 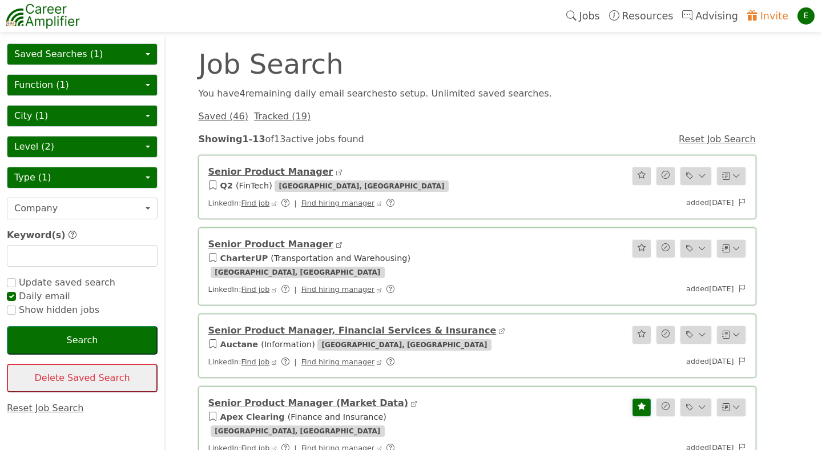 What do you see at coordinates (710, 16) in the screenshot?
I see `a: Advising` at bounding box center [710, 16].